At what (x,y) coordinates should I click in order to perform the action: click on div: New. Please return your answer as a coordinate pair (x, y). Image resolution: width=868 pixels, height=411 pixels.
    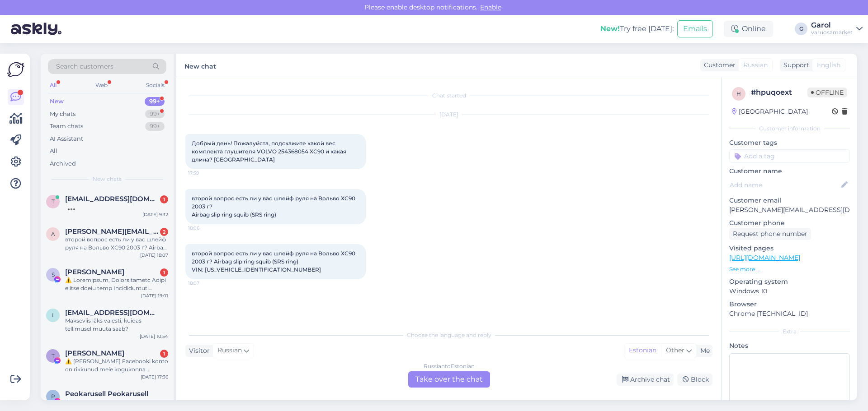
    Looking at the image, I should click on (56, 102).